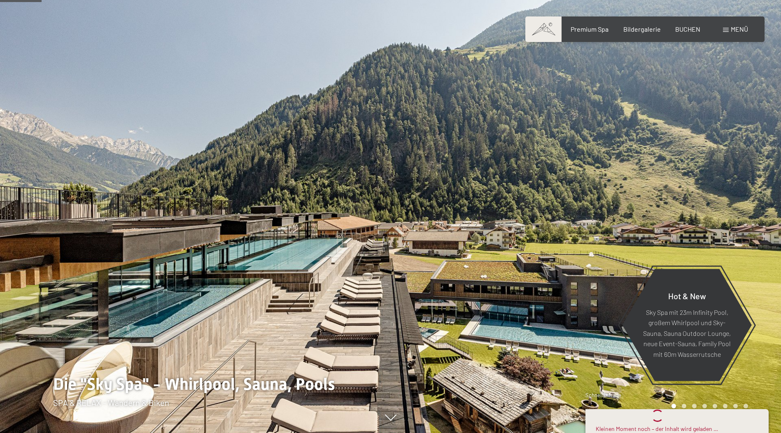 The width and height of the screenshot is (781, 433). What do you see at coordinates (687, 296) in the screenshot?
I see `span: Hot & New` at bounding box center [687, 296].